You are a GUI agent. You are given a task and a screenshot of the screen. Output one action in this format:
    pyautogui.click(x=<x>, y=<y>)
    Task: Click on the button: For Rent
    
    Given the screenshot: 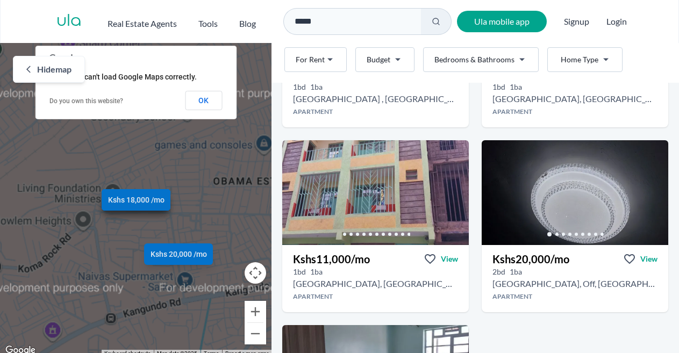 What is the action you would take?
    pyautogui.click(x=315, y=60)
    